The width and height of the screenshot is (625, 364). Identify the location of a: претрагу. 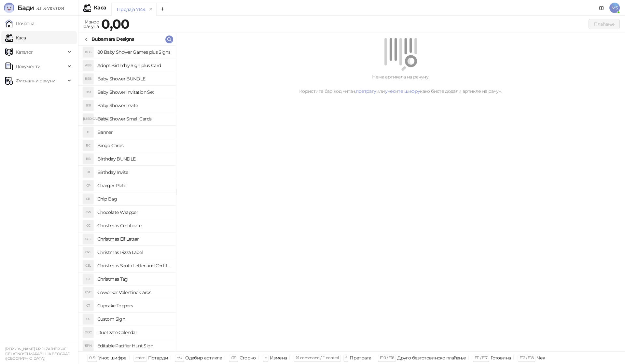
(366, 91).